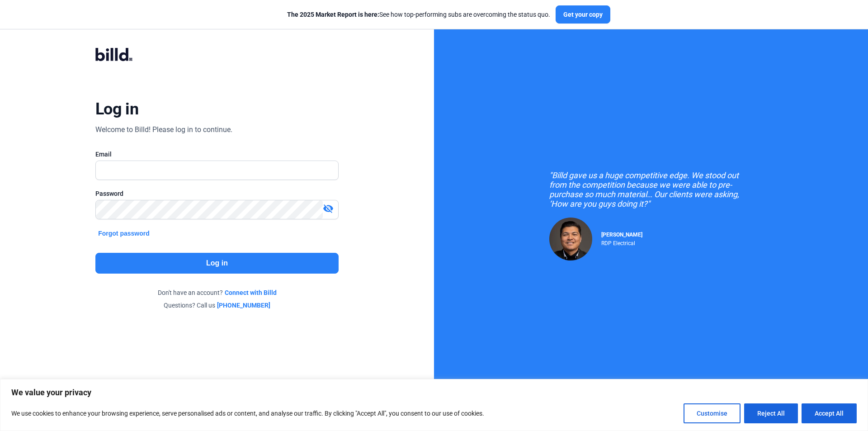 The image size is (868, 431). Describe the element at coordinates (217, 293) in the screenshot. I see `div: Don't have an account?` at that location.